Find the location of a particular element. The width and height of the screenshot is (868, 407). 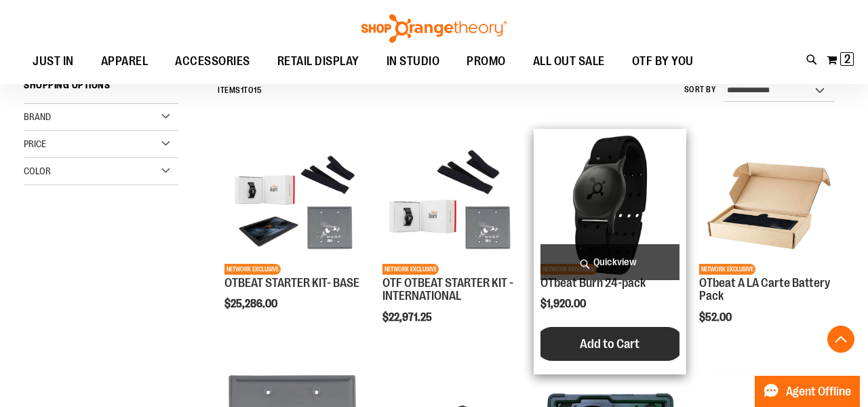

span: Add to Cart is located at coordinates (610, 344).